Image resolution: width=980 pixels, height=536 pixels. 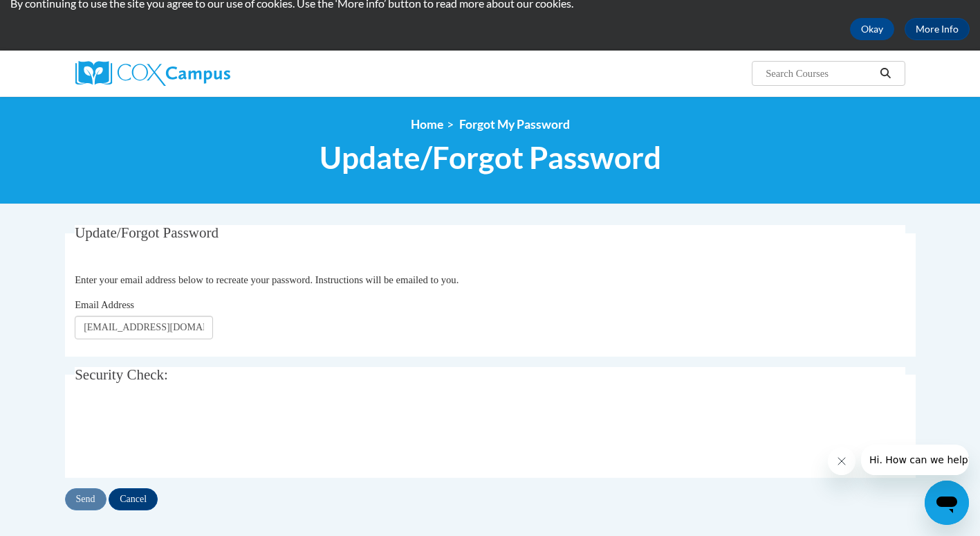 I want to click on span: Email Address, so click(x=104, y=305).